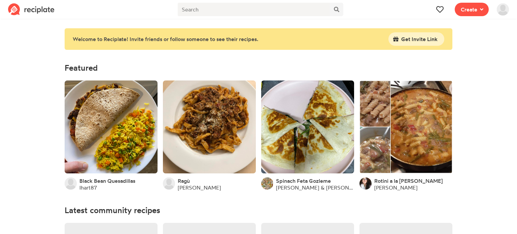  What do you see at coordinates (88, 188) in the screenshot?
I see `a: lhart87` at bounding box center [88, 188].